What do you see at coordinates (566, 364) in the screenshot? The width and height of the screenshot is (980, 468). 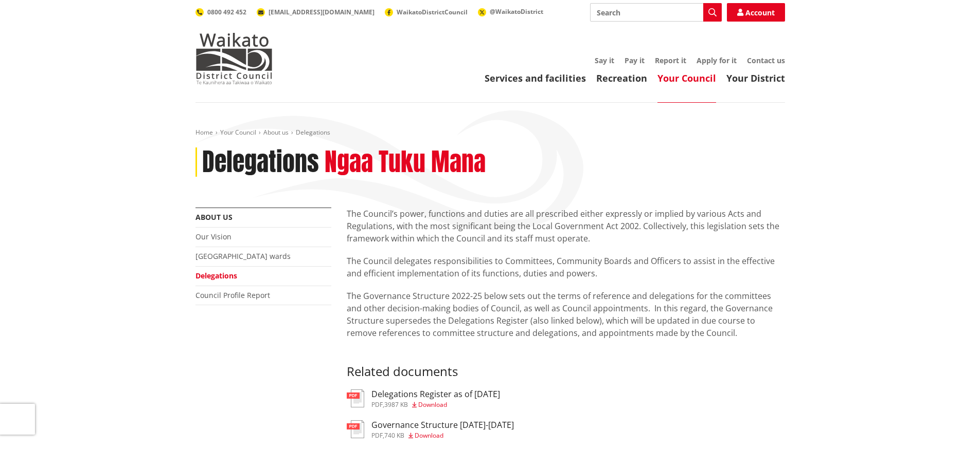 I see `h3: Related documents` at bounding box center [566, 364].